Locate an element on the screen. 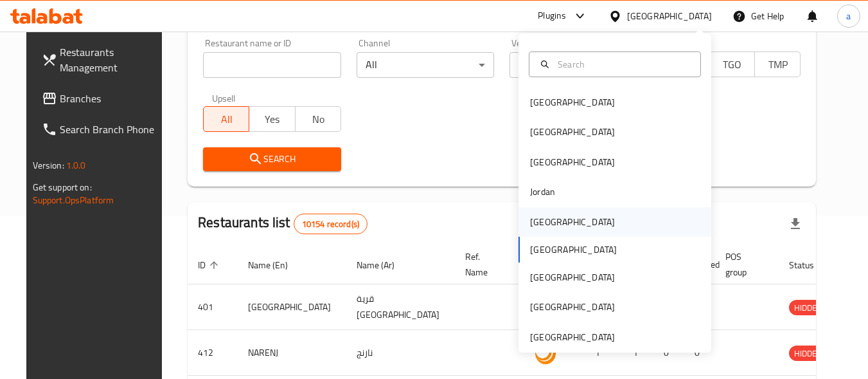 The height and width of the screenshot is (379, 868). button: No is located at coordinates (318, 119).